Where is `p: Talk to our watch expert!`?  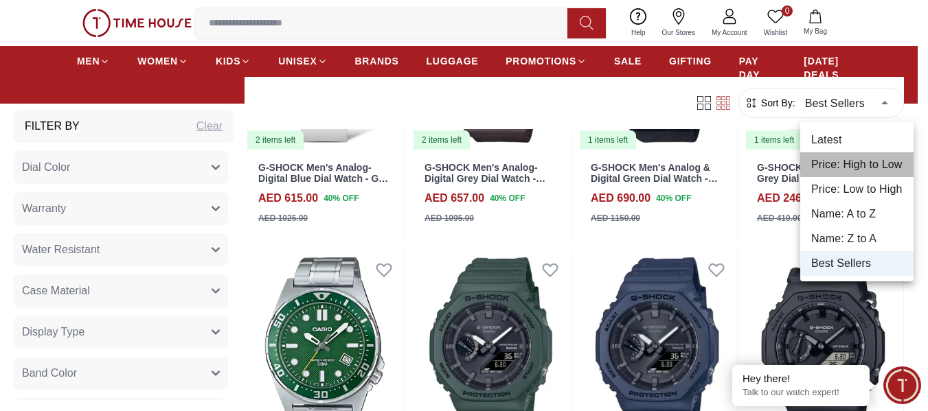 p: Talk to our watch expert! is located at coordinates (801, 393).